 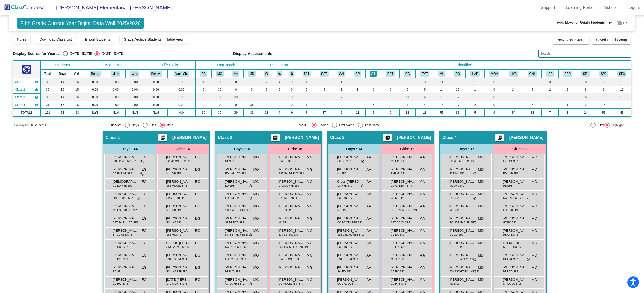 What do you see at coordinates (152, 125) in the screenshot?
I see `div: Girls` at bounding box center [152, 125].